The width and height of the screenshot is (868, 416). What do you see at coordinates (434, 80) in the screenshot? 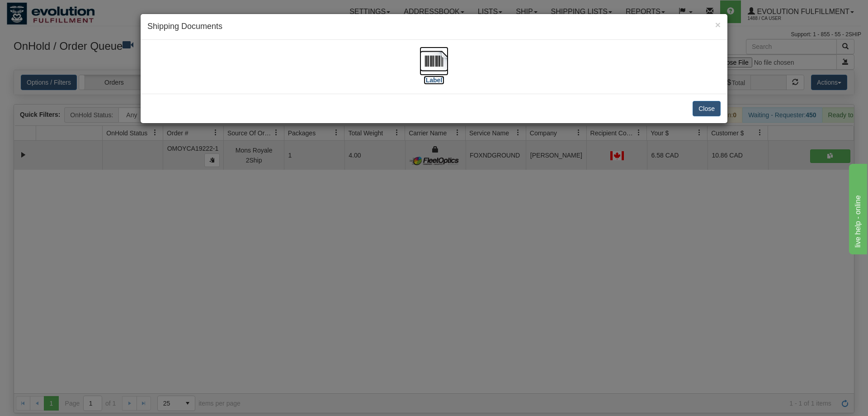
I see `label: [Label]` at bounding box center [434, 80].